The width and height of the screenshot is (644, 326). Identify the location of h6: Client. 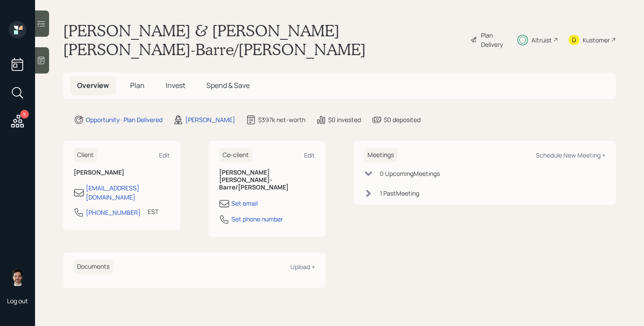
(85, 155).